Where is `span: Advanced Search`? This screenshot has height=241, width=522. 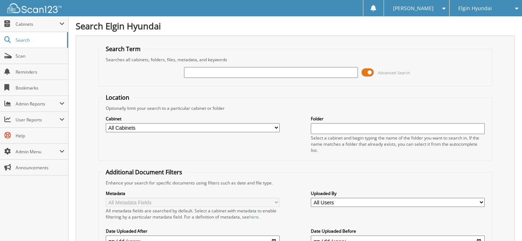 span: Advanced Search is located at coordinates (394, 72).